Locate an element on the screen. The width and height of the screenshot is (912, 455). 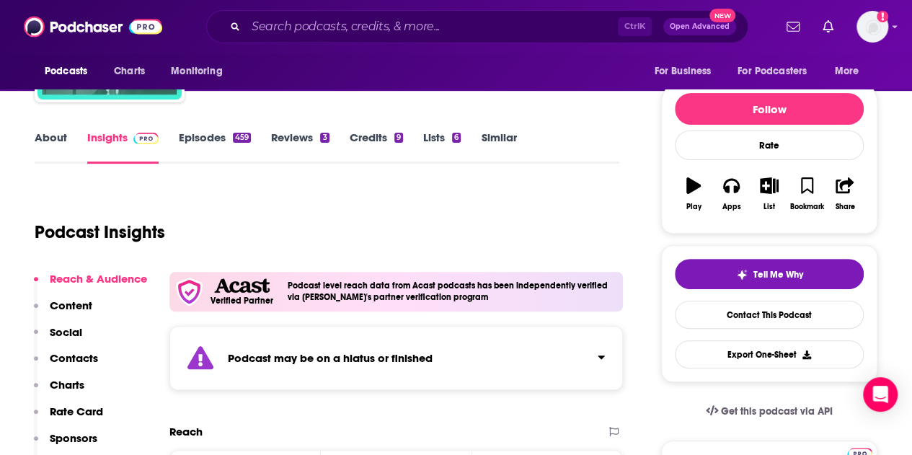
button: Charts is located at coordinates (59, 391).